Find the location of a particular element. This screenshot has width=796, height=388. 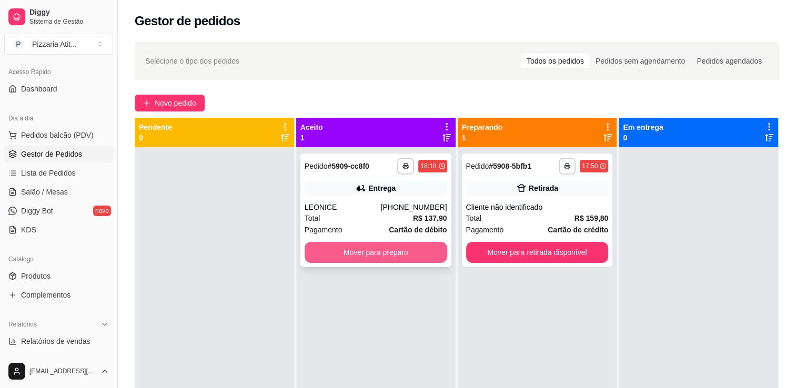

span: Gestor de Pedidos is located at coordinates (52, 154).